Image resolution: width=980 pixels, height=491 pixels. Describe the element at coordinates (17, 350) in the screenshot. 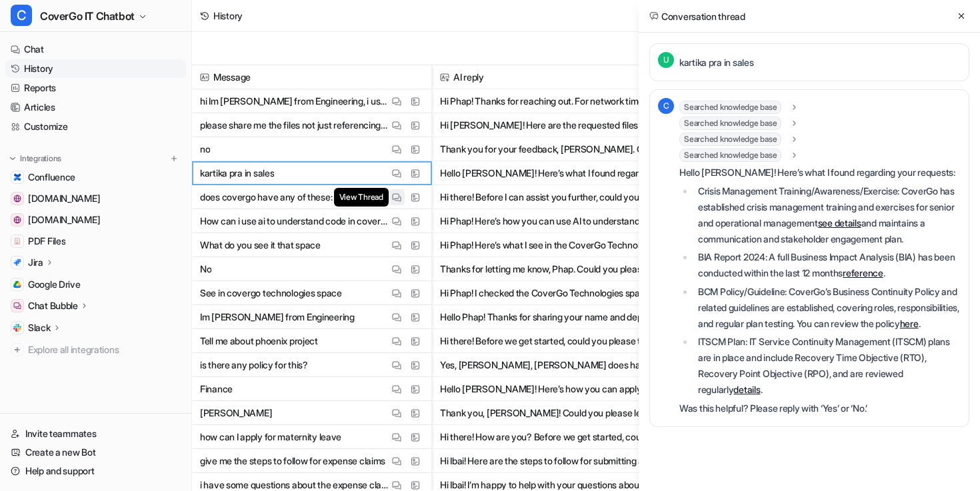

I see `img: explore all integrations` at that location.